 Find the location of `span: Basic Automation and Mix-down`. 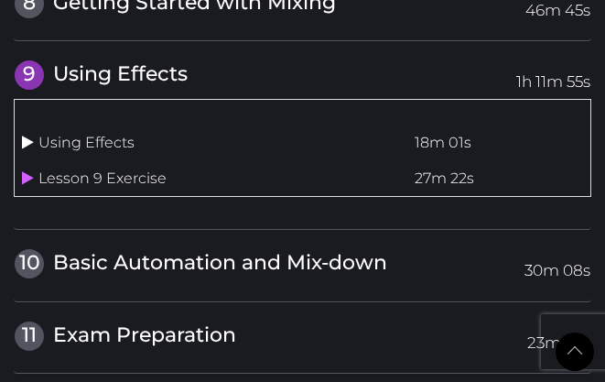

span: Basic Automation and Mix-down is located at coordinates (220, 262).